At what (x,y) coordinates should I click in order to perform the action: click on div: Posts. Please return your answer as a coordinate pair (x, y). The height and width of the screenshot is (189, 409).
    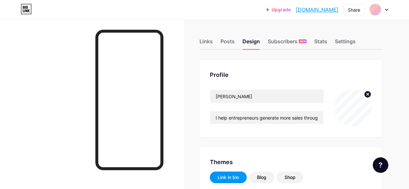
    Looking at the image, I should click on (228, 43).